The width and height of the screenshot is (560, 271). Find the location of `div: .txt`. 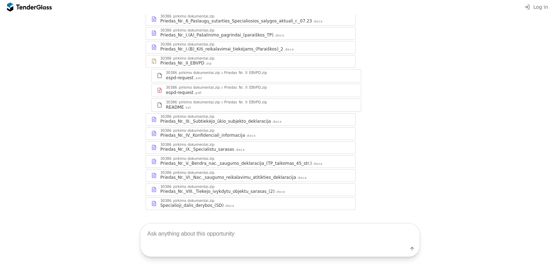

div: .txt is located at coordinates (188, 107).